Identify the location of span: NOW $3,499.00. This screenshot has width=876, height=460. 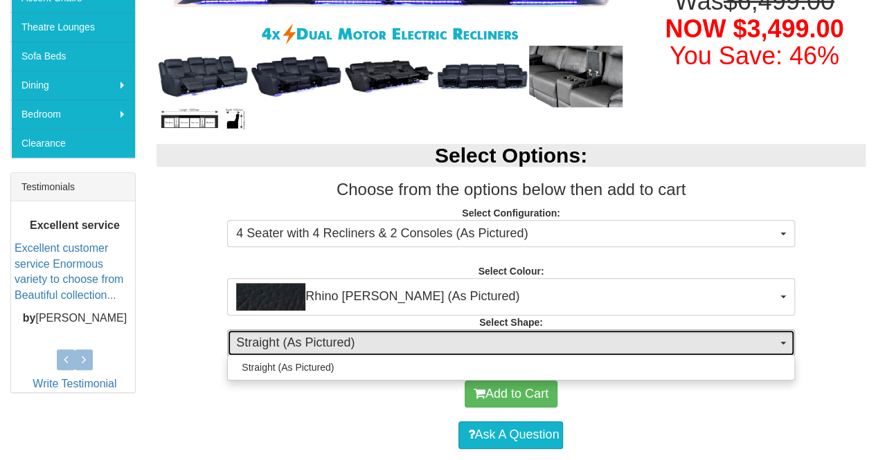
(754, 28).